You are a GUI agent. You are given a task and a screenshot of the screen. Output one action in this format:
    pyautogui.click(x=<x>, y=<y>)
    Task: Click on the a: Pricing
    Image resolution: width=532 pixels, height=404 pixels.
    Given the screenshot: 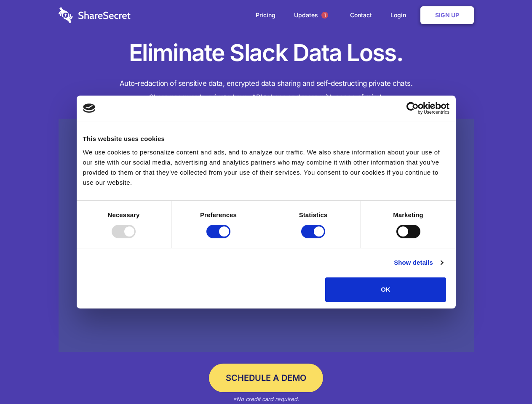 What is the action you would take?
    pyautogui.click(x=265, y=15)
    